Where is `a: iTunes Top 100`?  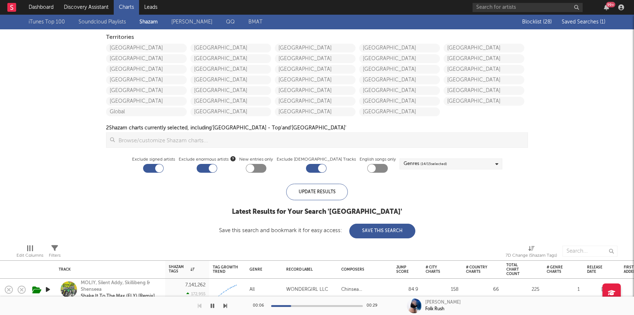 a: iTunes Top 100 is located at coordinates (47, 22).